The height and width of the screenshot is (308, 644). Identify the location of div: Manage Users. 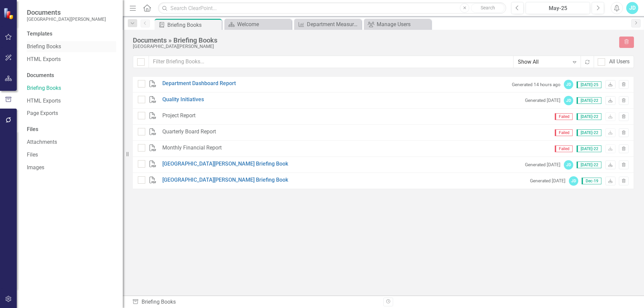
(403, 24).